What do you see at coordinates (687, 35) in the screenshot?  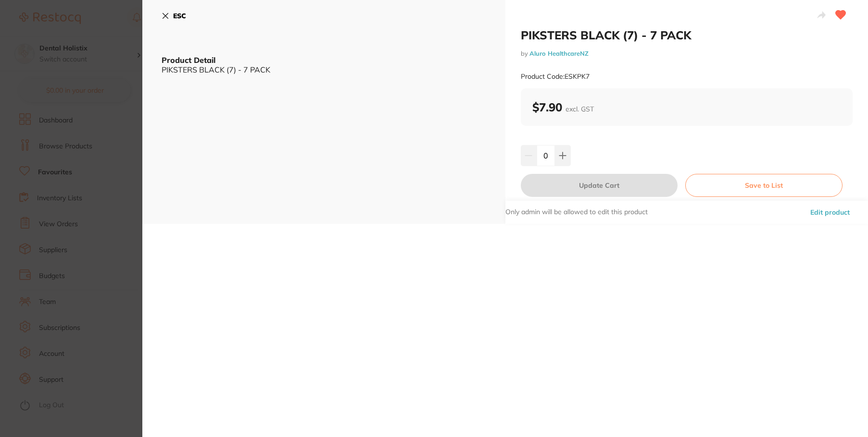 I see `h2: PIKSTERS BLACK (7) - 7 PACK` at bounding box center [687, 35].